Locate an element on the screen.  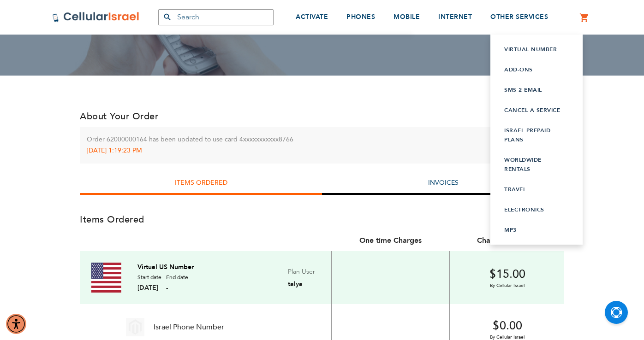
img: Cellular Israel Logo is located at coordinates (96, 17).